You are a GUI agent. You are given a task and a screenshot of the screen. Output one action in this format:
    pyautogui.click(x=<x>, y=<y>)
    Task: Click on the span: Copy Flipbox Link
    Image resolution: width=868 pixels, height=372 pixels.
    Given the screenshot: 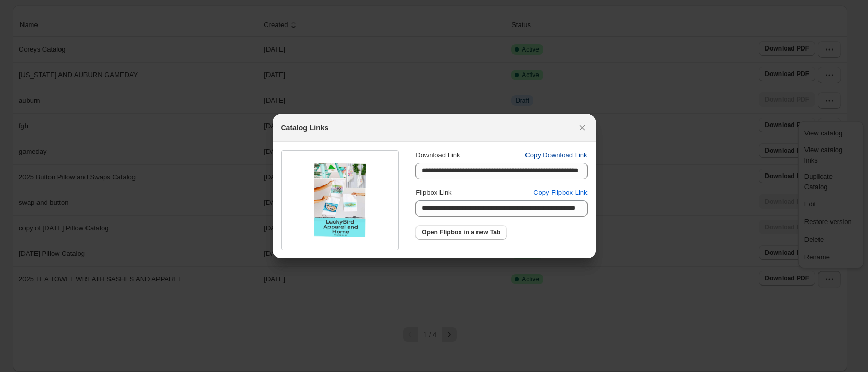 What is the action you would take?
    pyautogui.click(x=560, y=193)
    